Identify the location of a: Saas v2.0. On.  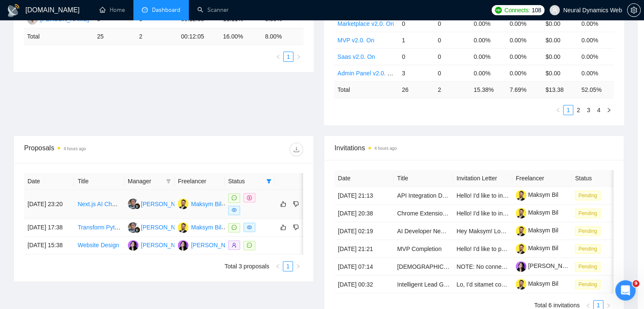
(356, 56).